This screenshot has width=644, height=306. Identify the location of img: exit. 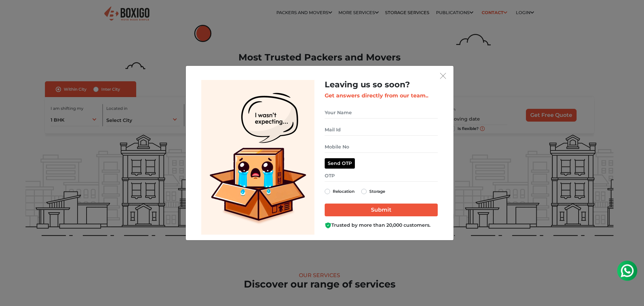
(443, 76).